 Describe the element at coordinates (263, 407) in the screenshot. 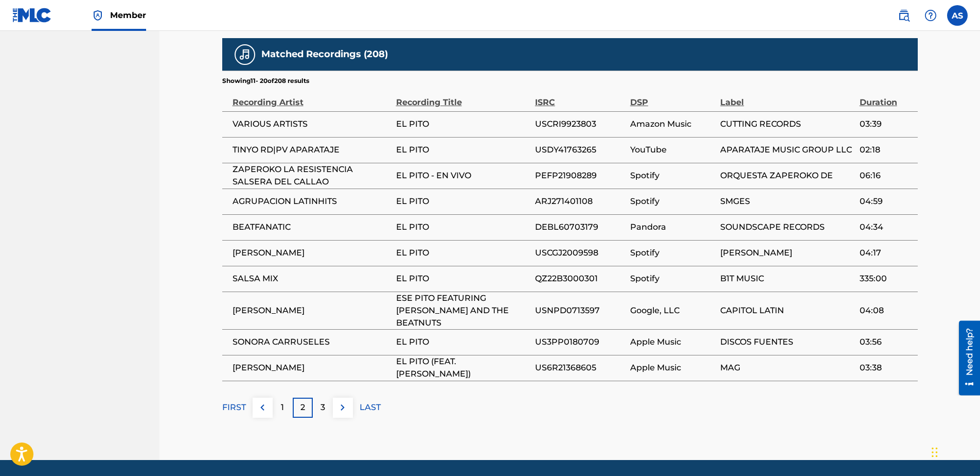

I see `img: left` at that location.